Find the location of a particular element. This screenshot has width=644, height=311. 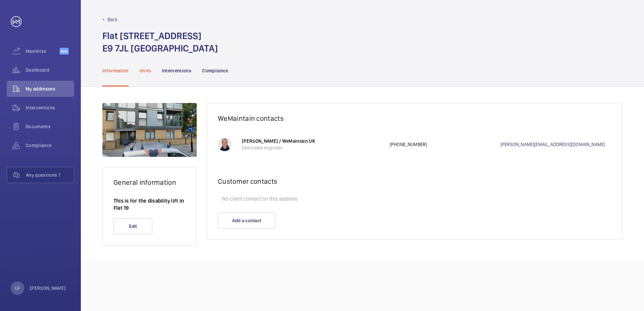

p: Interventions is located at coordinates (177, 70).